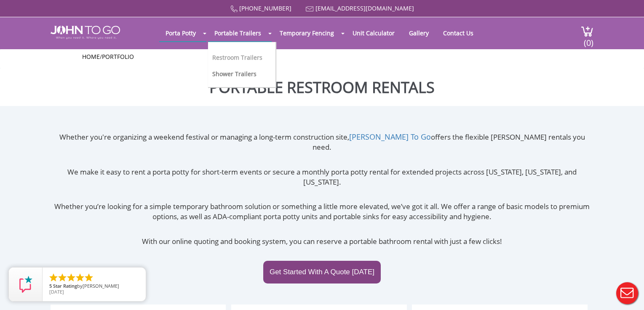  What do you see at coordinates (91, 56) in the screenshot?
I see `a: Home` at bounding box center [91, 56].